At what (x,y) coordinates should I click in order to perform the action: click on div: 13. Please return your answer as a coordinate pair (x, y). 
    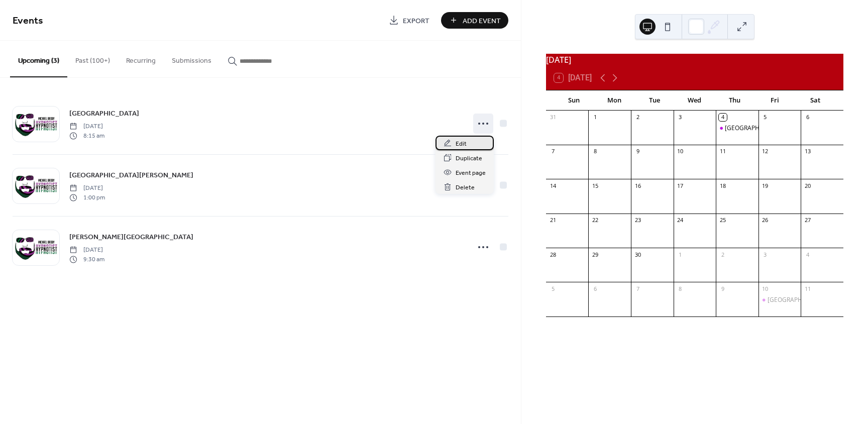
    Looking at the image, I should click on (807, 151).